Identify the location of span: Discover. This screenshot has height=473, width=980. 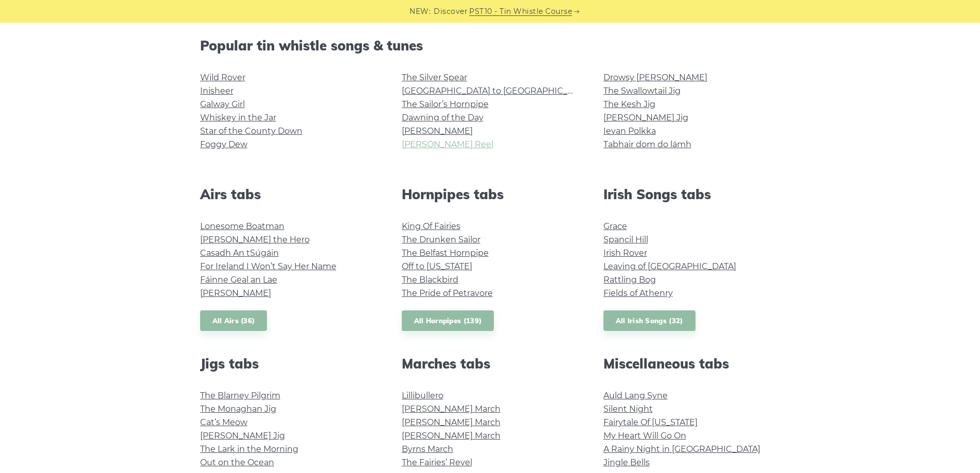
(451, 12).